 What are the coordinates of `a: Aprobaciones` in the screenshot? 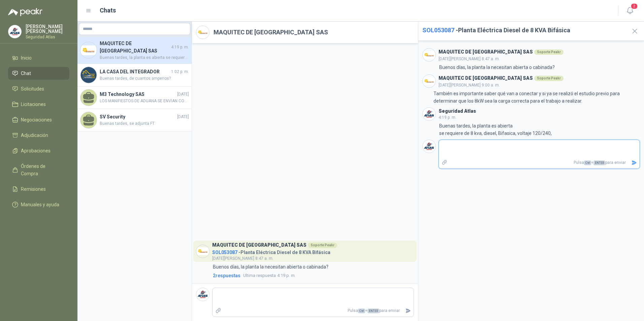 It's located at (39, 151).